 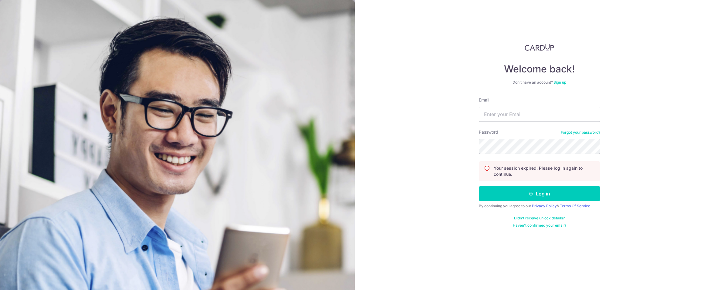 What do you see at coordinates (540, 83) in the screenshot?
I see `div: Don’t have an account?` at bounding box center [540, 83].